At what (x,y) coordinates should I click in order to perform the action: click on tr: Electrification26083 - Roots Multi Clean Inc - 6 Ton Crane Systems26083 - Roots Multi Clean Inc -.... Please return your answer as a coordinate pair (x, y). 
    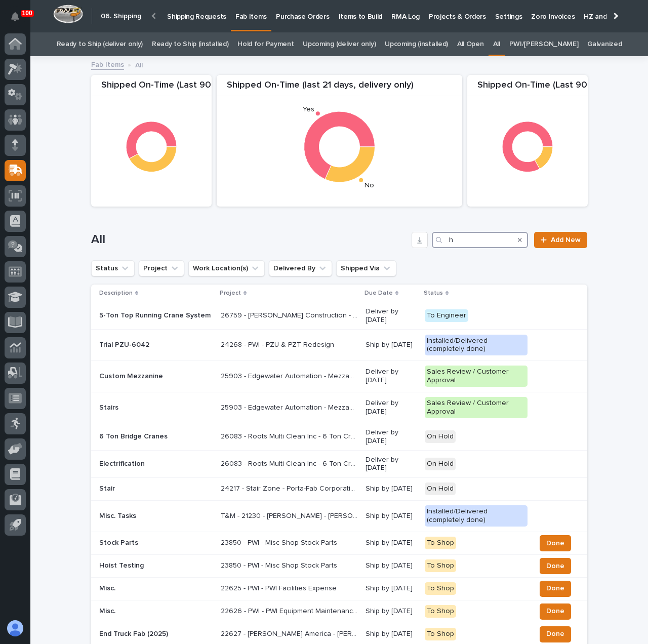
    Looking at the image, I should click on (339, 464).